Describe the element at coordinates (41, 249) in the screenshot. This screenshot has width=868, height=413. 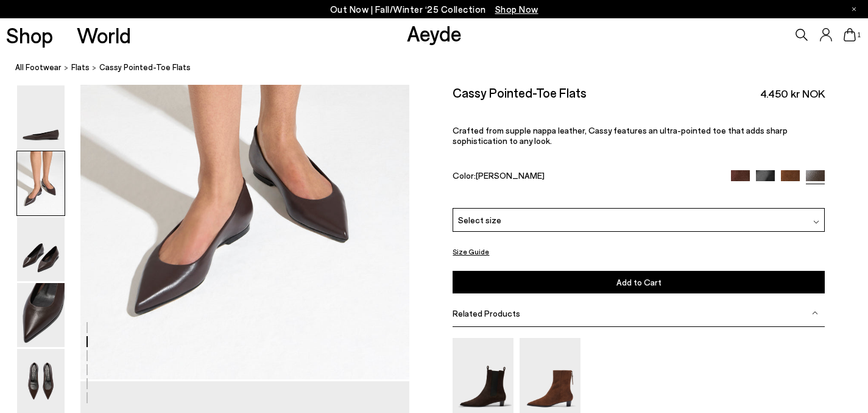
I see `img: Cassy Pointed-Toe Flats - Image 3` at that location.